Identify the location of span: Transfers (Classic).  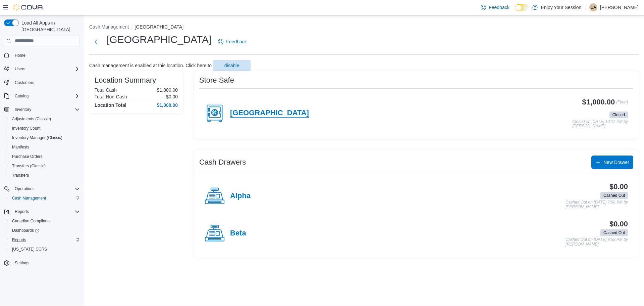
(29, 166).